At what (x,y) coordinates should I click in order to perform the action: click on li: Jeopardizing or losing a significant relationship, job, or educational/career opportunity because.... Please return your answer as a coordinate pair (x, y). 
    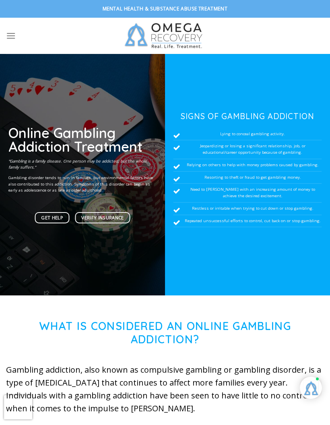
    Looking at the image, I should click on (247, 150).